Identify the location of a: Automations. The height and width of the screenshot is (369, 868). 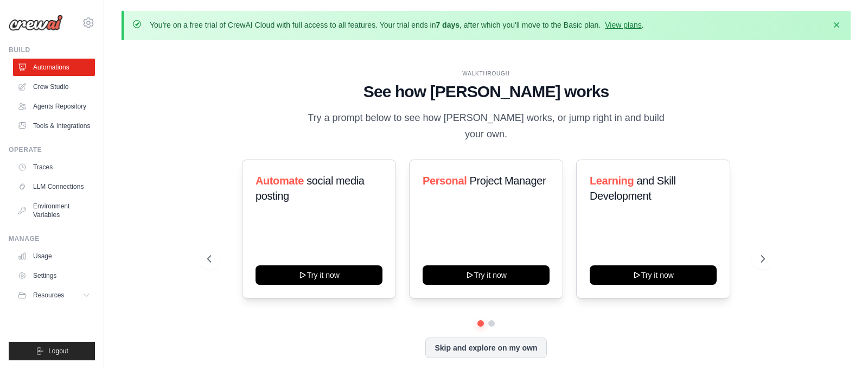
(54, 67).